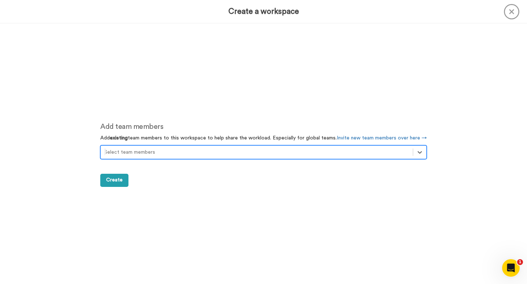  I want to click on p: Add team members to this workspace to help share the workload. Especially for global teams., so click(263, 138).